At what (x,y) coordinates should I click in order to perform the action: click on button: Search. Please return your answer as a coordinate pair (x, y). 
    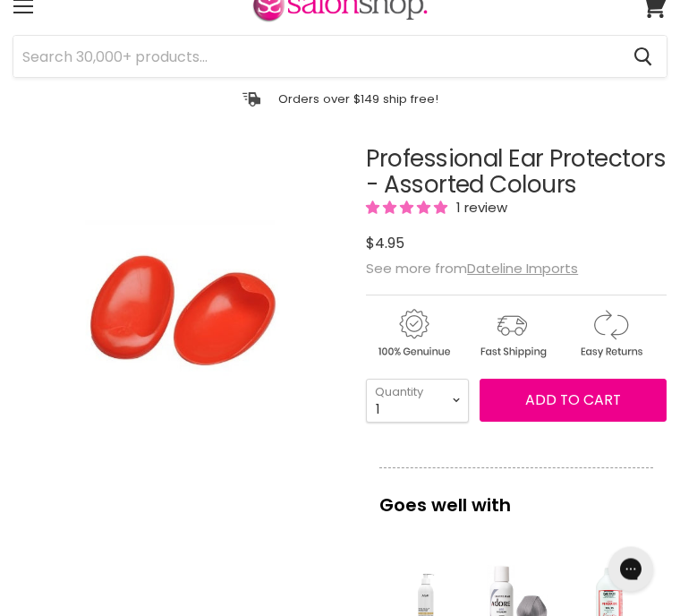
    Looking at the image, I should click on (642, 58).